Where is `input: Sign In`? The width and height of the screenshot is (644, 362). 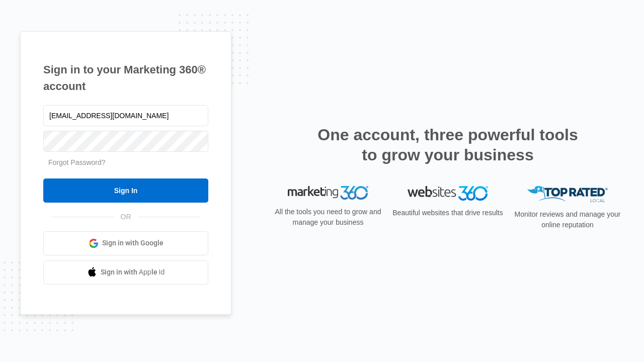
input: Sign In is located at coordinates (126, 190).